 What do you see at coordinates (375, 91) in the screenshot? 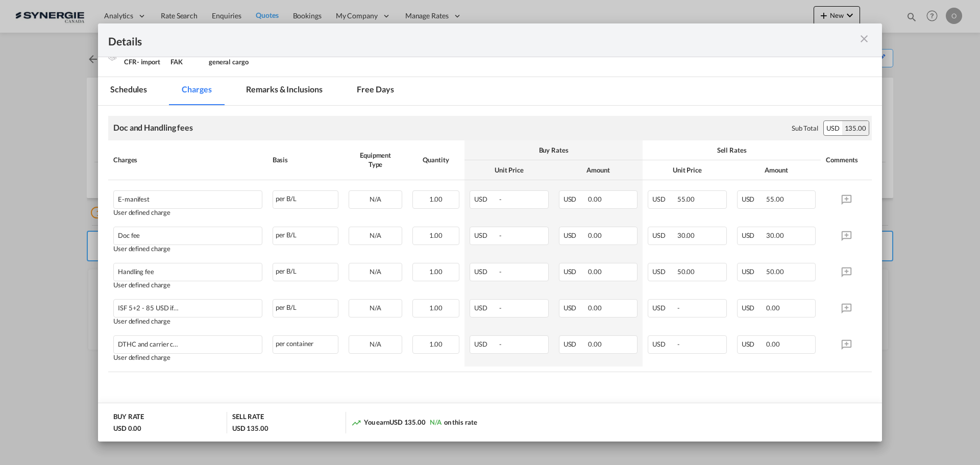
I see `md-tab-item: Free days` at bounding box center [375, 91].